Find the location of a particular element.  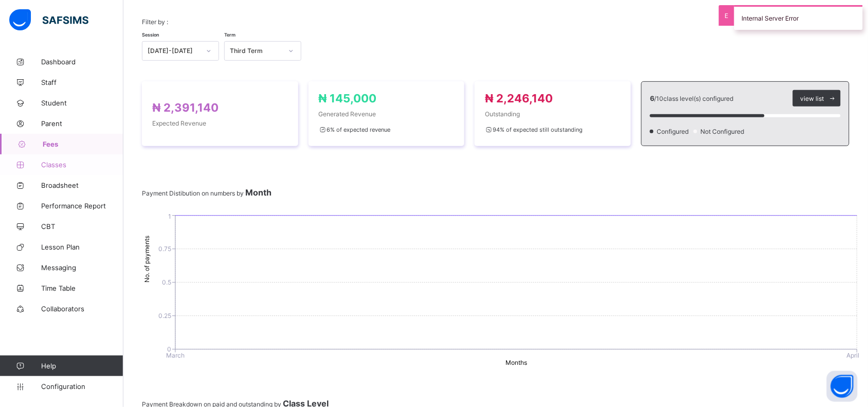

span: Filter by : is located at coordinates (155, 21).